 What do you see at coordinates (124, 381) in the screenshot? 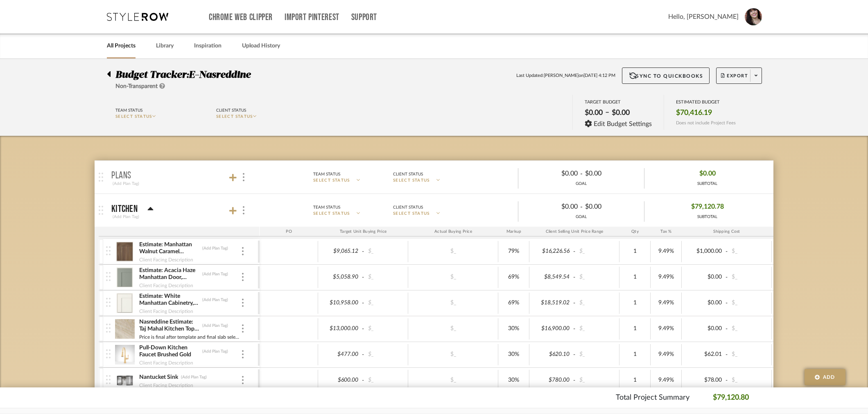
I see `img: 31145a09-e961-4cb8-b97a-23ae66d955d9_50x50.jpg` at bounding box center [124, 381].